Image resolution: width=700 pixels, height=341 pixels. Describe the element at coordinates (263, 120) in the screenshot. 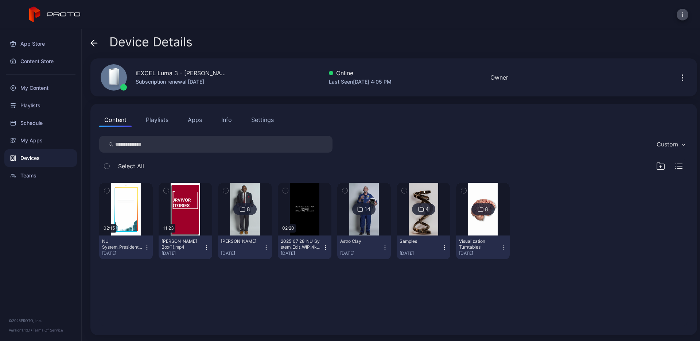

I see `div: Settings` at that location.